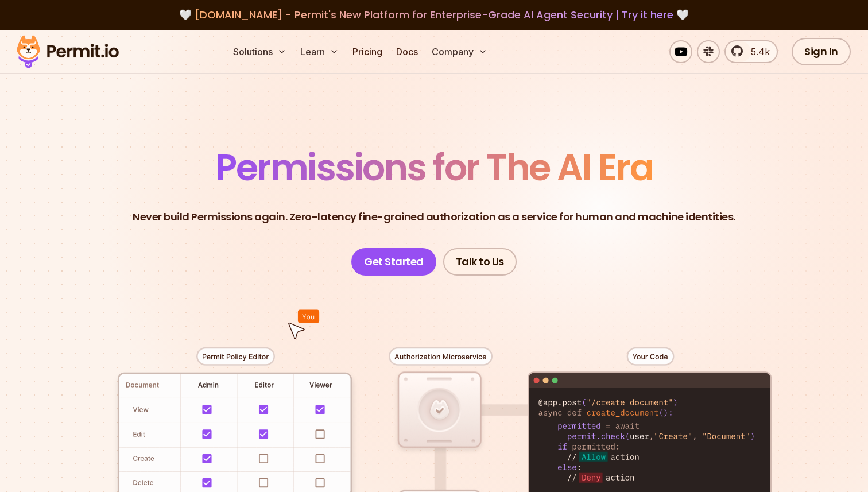 The width and height of the screenshot is (868, 492). Describe the element at coordinates (407, 51) in the screenshot. I see `a: Docs` at that location.